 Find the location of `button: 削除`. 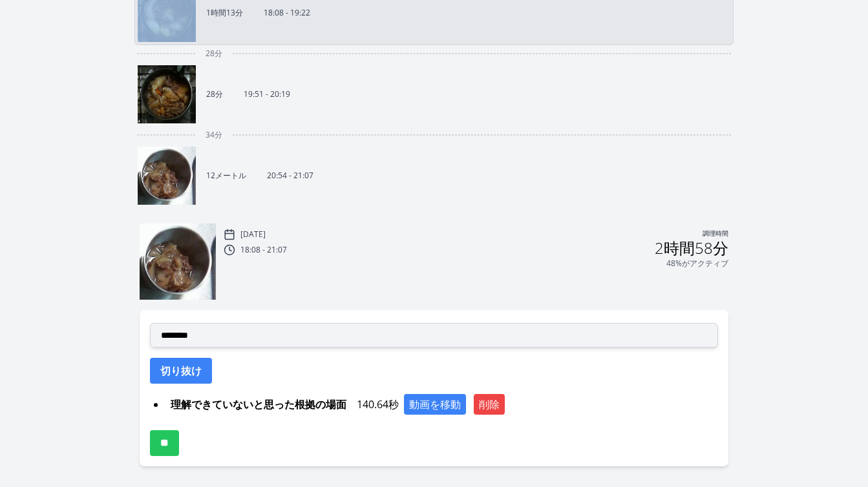

button: 削除 is located at coordinates (489, 404).